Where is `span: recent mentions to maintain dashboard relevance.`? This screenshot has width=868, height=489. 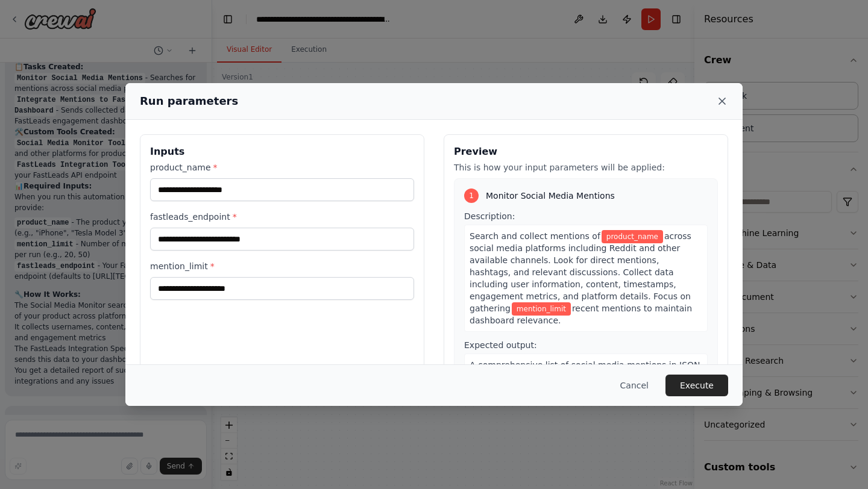
span: recent mentions to maintain dashboard relevance. is located at coordinates (580, 315).